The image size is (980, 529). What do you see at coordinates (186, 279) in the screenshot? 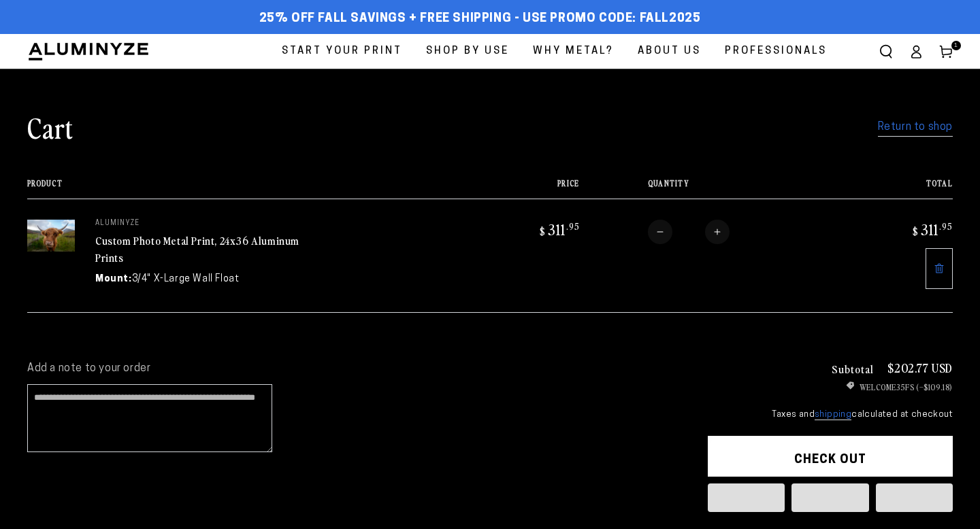
I see `dd: 3/4" X-Large Wall Float` at bounding box center [186, 279].